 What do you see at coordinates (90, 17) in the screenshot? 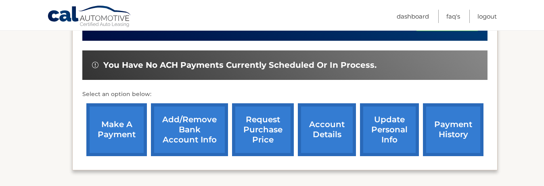
I see `a: Cal Automotive` at bounding box center [90, 17].